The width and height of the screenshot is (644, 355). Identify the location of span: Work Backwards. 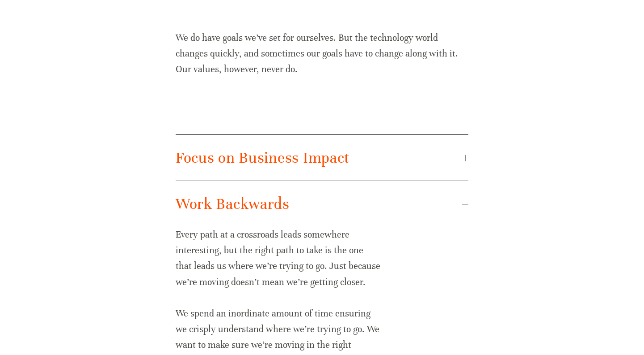
(319, 204).